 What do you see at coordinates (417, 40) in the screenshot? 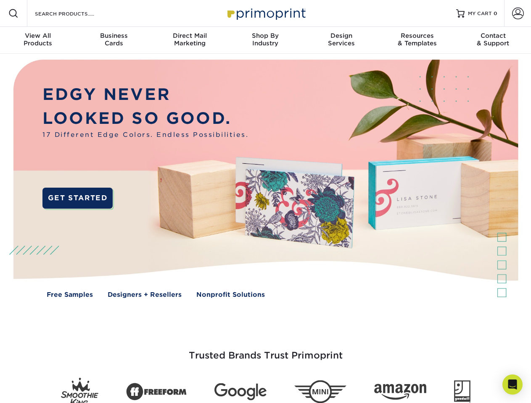
I see `a: Resources& Templates` at bounding box center [417, 40].